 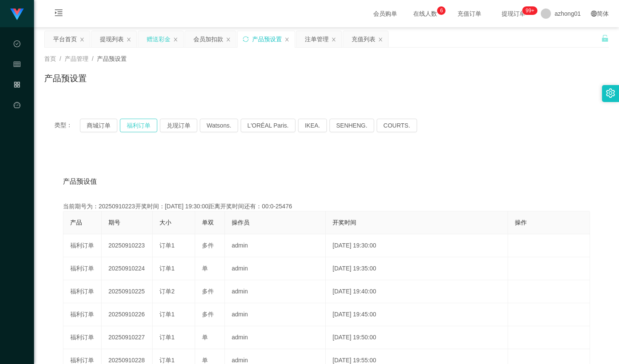 I want to click on span: 产品, so click(x=76, y=222).